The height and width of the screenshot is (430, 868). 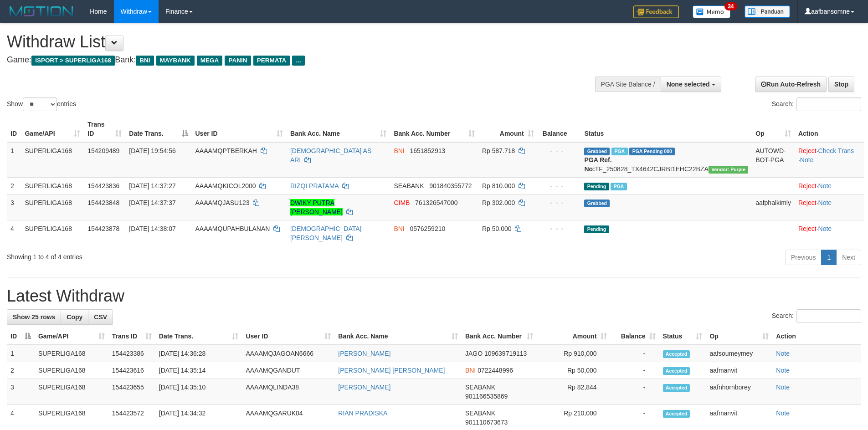 What do you see at coordinates (730, 6) in the screenshot?
I see `span: 34` at bounding box center [730, 6].